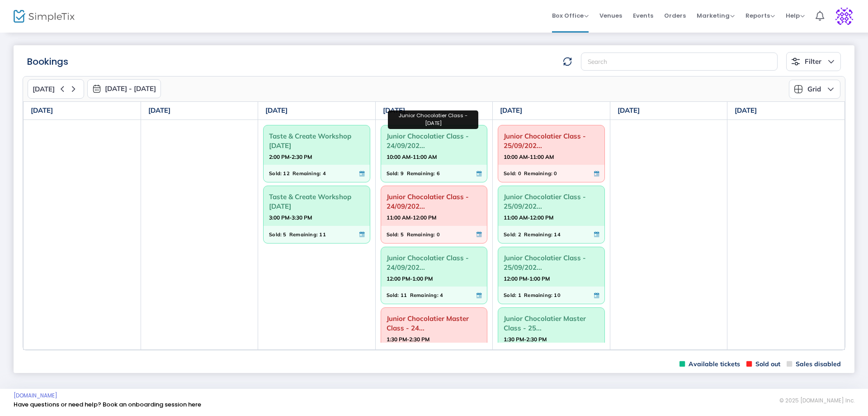 The width and height of the screenshot is (868, 416). I want to click on span: Box Office, so click(570, 15).